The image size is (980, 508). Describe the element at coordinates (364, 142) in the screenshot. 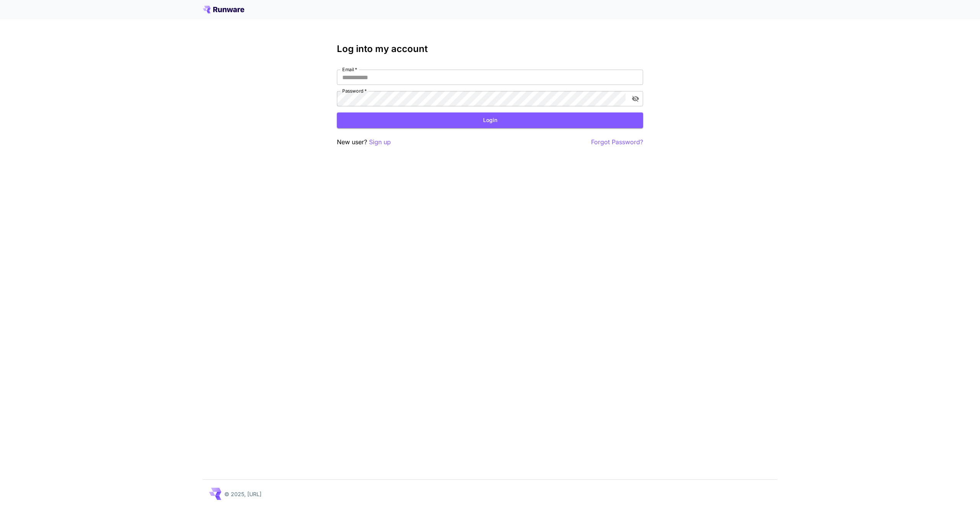

I see `p: New user?` at that location.